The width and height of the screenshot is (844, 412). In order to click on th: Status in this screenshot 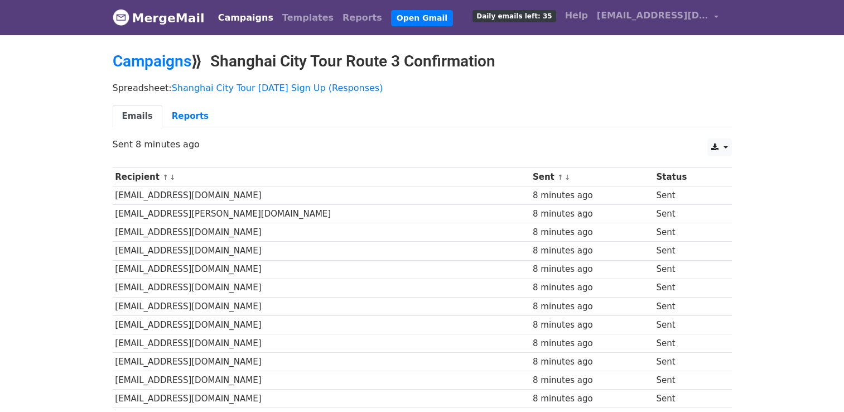, I will do `click(688, 177)`.